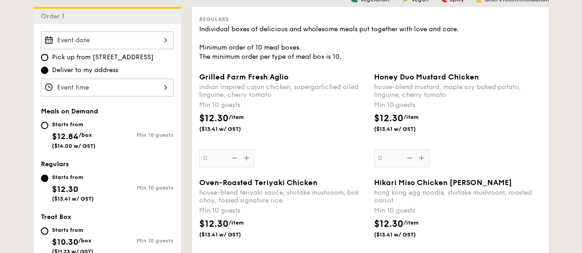 The height and width of the screenshot is (253, 582). I want to click on span: Grilled Farm Fresh Aglio, so click(244, 77).